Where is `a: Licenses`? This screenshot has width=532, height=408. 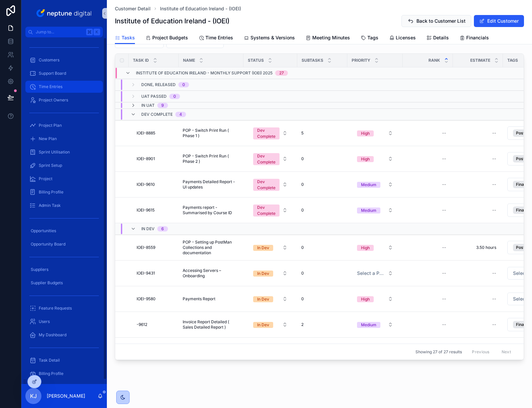
a: Licenses is located at coordinates (402, 38).